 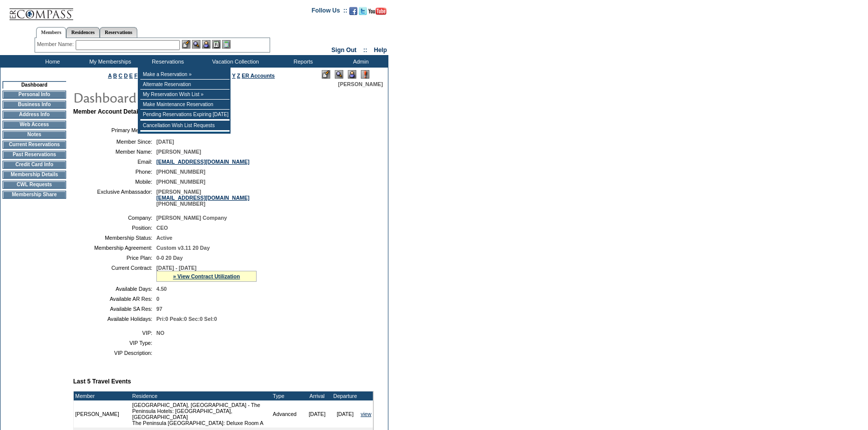 I want to click on td: Company:, so click(x=115, y=218).